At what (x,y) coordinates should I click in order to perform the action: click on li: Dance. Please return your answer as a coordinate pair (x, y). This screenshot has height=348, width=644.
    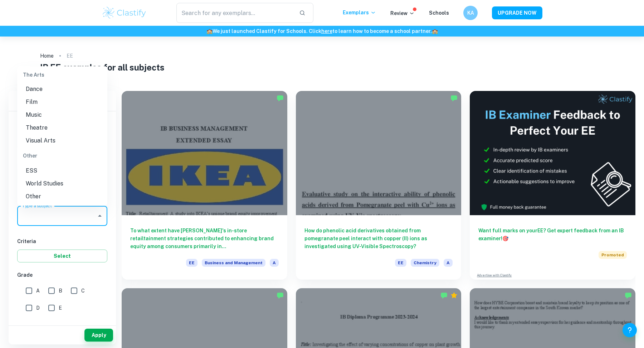
    Looking at the image, I should click on (62, 89).